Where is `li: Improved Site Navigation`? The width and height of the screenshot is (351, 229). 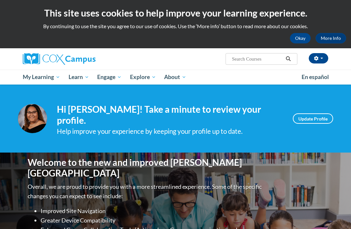 li: Improved Site Navigation is located at coordinates (152, 211).